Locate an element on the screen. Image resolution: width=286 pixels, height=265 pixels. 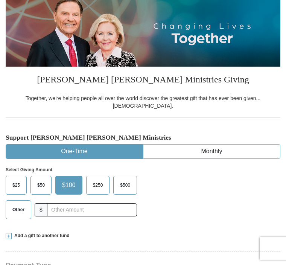
div: Together, we're helping people all over the world discover the greatest gift that has ever been g... is located at coordinates (143, 102).